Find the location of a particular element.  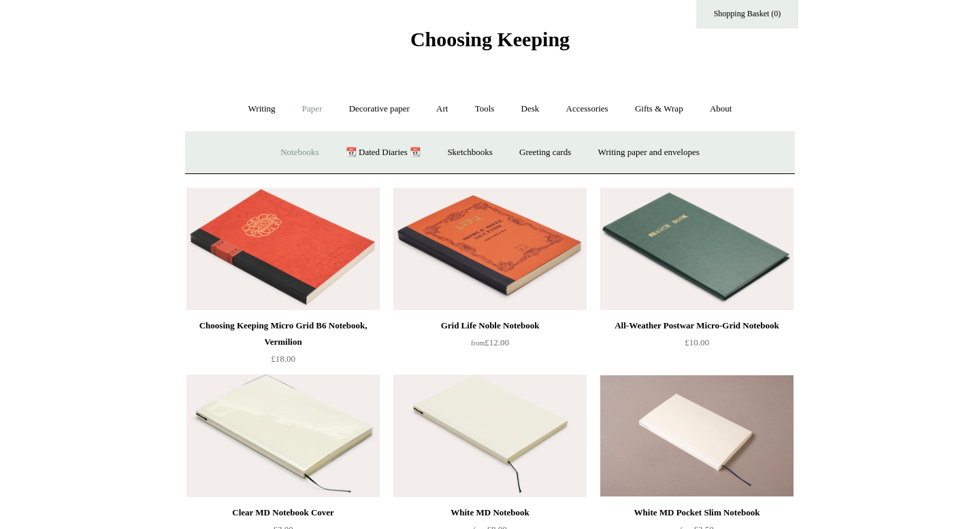

div: Choosing Keeping Micro Grid B6 Notebook, Vermilion is located at coordinates (283, 334).